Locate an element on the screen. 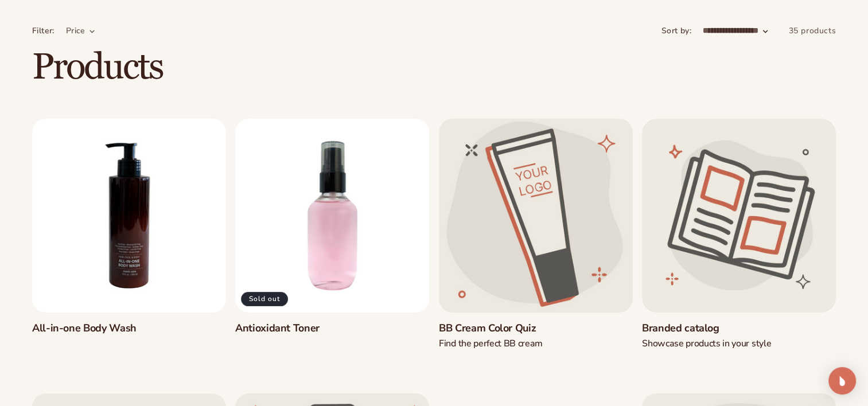  label: Sort by: is located at coordinates (677, 31).